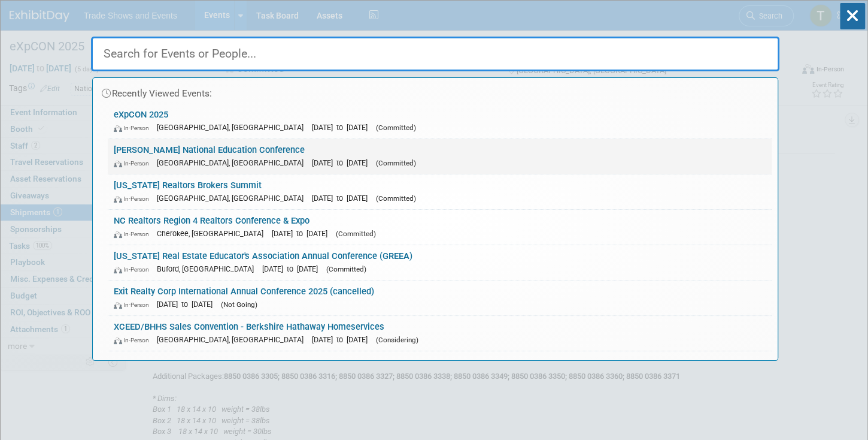 This screenshot has height=440, width=868. Describe the element at coordinates (435, 54) in the screenshot. I see `input: Search for Events or People...` at that location.